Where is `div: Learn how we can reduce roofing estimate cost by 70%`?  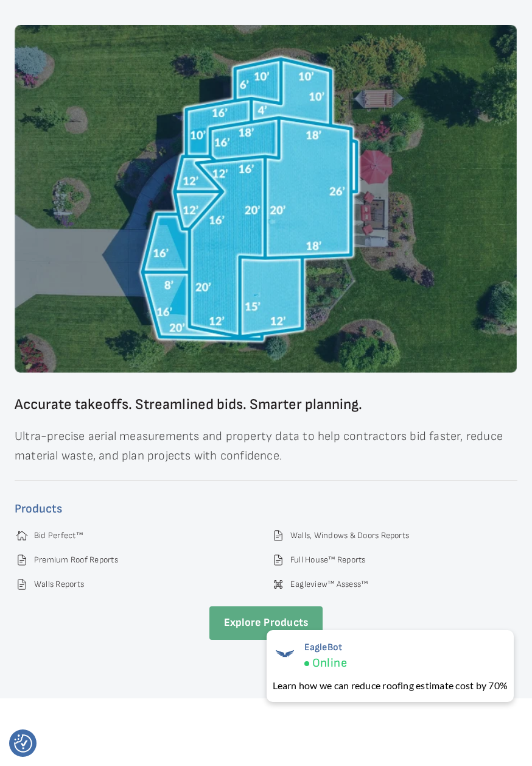 div: Learn how we can reduce roofing estimate cost by 70% is located at coordinates (390, 685).